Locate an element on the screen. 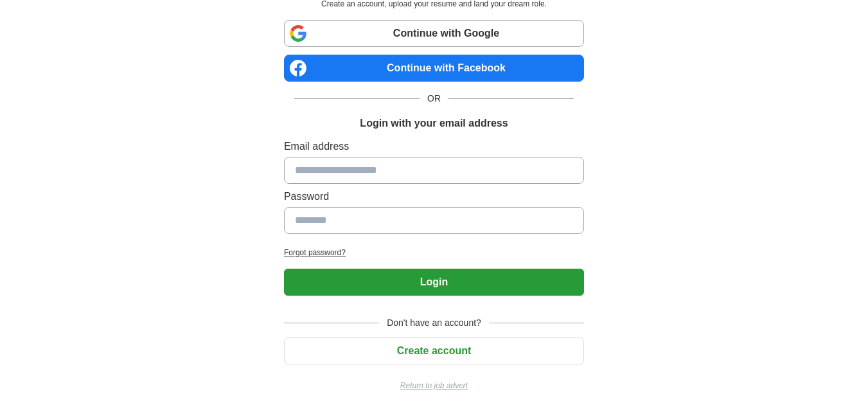  a: Return to job advert is located at coordinates (434, 385).